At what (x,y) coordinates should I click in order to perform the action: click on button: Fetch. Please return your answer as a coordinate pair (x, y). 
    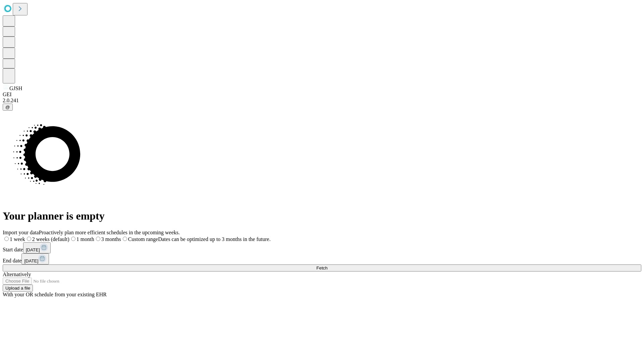
    Looking at the image, I should click on (322, 268).